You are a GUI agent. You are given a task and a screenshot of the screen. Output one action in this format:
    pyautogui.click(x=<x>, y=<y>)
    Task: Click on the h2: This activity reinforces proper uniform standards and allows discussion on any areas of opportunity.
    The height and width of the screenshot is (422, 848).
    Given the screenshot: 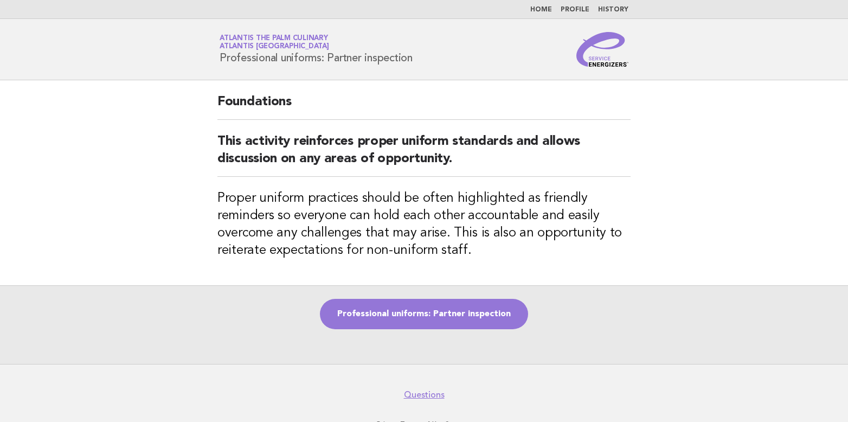 What is the action you would take?
    pyautogui.click(x=424, y=154)
    